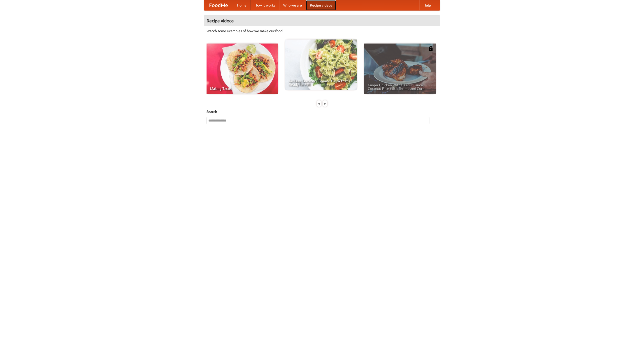 This screenshot has height=356, width=644. I want to click on a: An Easy, Summery Tomato Pasta That's Ready for Fall, so click(321, 64).